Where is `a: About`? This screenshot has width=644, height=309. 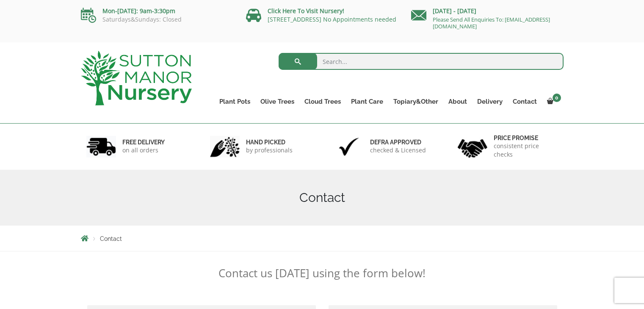
a: About is located at coordinates (458, 102).